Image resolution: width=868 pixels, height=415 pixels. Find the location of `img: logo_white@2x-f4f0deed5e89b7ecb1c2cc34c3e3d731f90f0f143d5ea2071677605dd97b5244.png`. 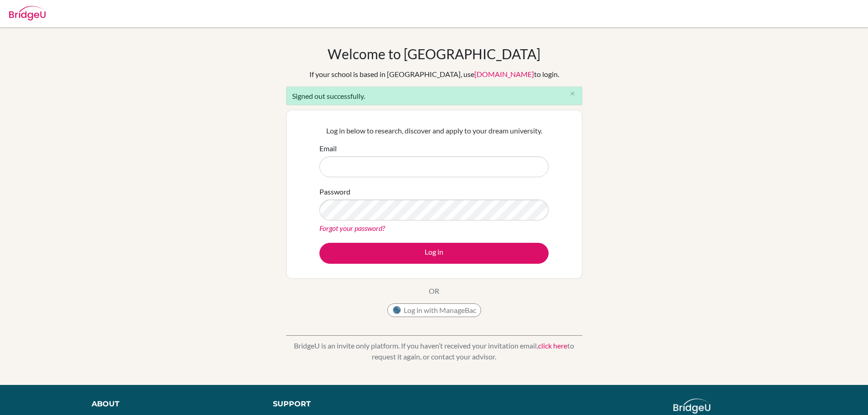

img: logo_white@2x-f4f0deed5e89b7ecb1c2cc34c3e3d731f90f0f143d5ea2071677605dd97b5244.png is located at coordinates (692, 406).